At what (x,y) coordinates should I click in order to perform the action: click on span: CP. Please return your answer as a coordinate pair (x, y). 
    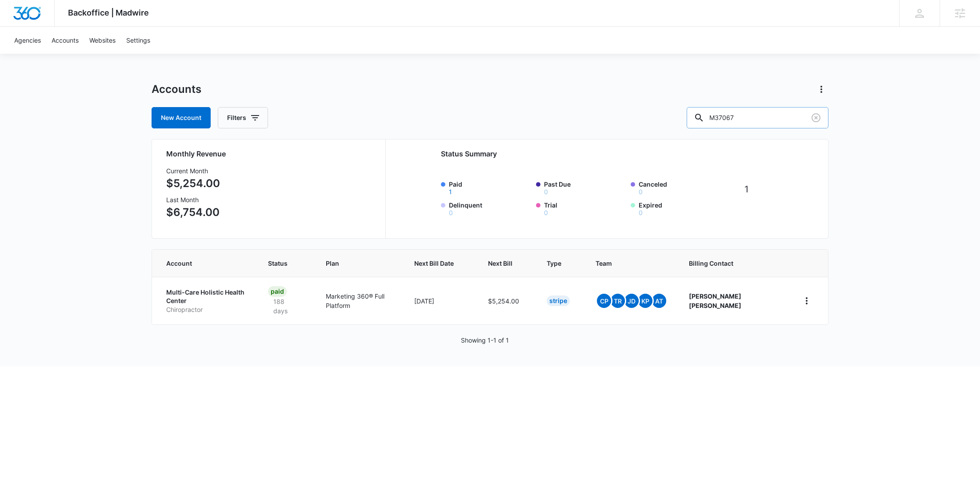
    Looking at the image, I should click on (604, 301).